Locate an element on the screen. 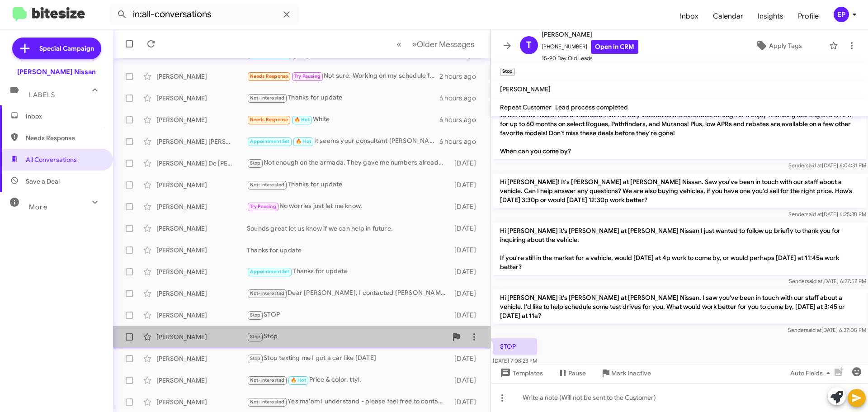 Image resolution: width=868 pixels, height=412 pixels. input: Search is located at coordinates (204, 14).